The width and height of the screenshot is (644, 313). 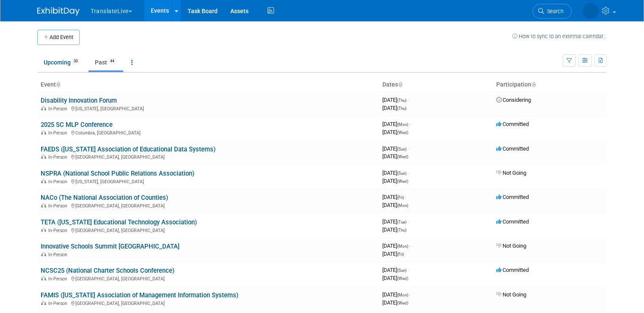 I want to click on a: Search, so click(x=552, y=11).